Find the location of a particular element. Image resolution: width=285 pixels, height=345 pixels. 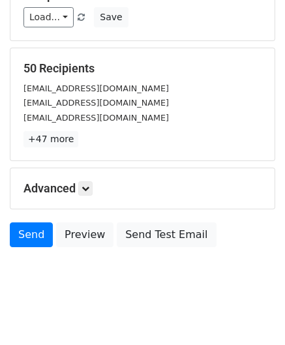

a: Load... is located at coordinates (48, 17).